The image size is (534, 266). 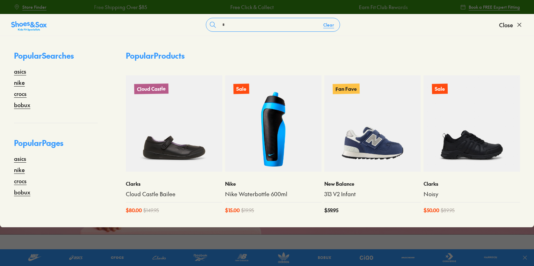 I want to click on a: Cloud Castle Bailee, so click(x=174, y=194).